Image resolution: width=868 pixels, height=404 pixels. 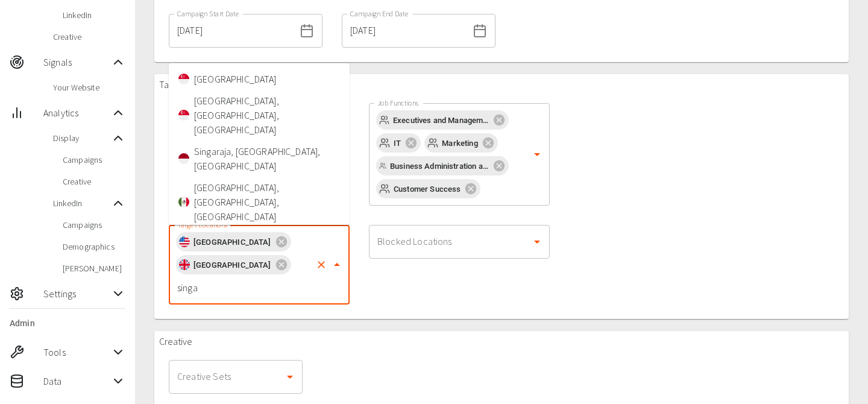 I want to click on div: Marketing, so click(x=460, y=143).